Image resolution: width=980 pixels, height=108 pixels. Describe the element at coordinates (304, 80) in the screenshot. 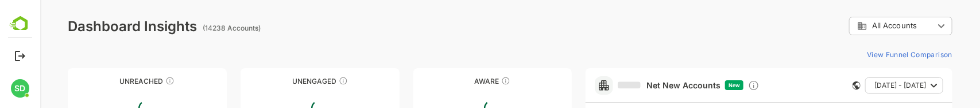

I see `div: These accounts have not shown enough engagement and need nurturing` at that location.